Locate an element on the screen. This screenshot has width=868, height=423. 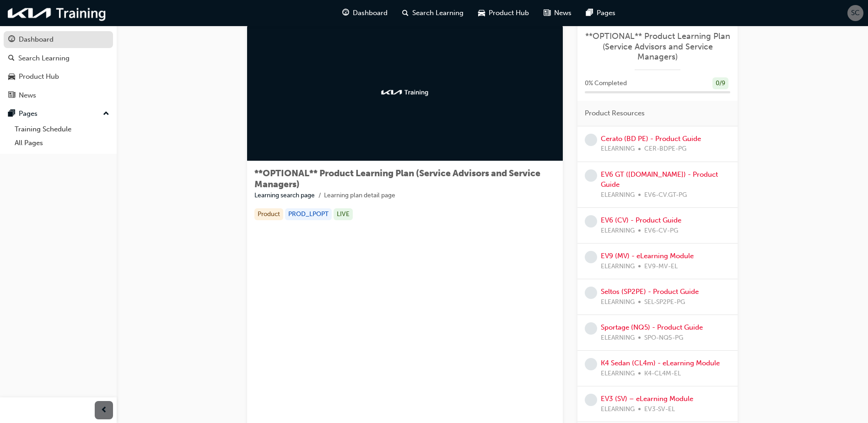
div: PROD_LPOPT is located at coordinates (309, 214).